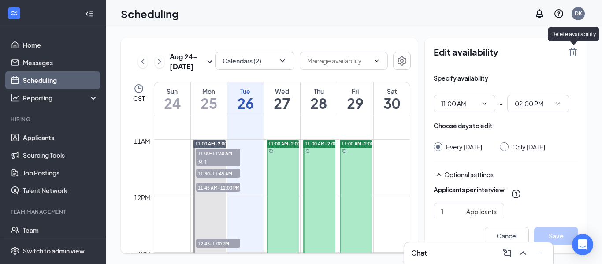 The image size is (602, 264). Describe the element at coordinates (209, 91) in the screenshot. I see `div: Mon` at that location.